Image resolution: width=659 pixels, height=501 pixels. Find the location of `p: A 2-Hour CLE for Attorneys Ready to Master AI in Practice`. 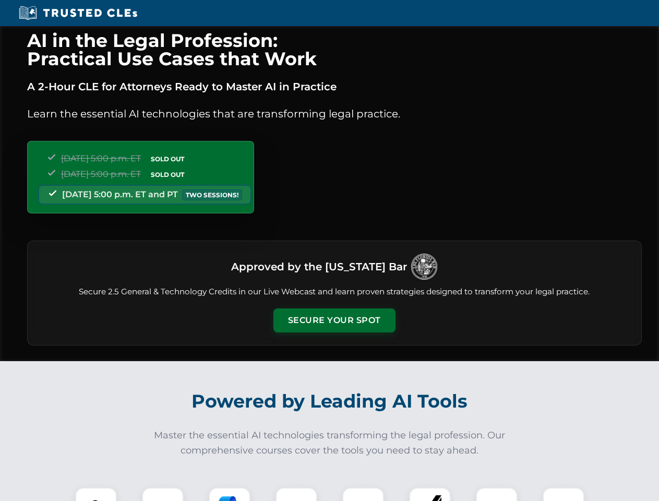

p: A 2-Hour CLE for Attorneys Ready to Master AI in Practice is located at coordinates (335, 87).